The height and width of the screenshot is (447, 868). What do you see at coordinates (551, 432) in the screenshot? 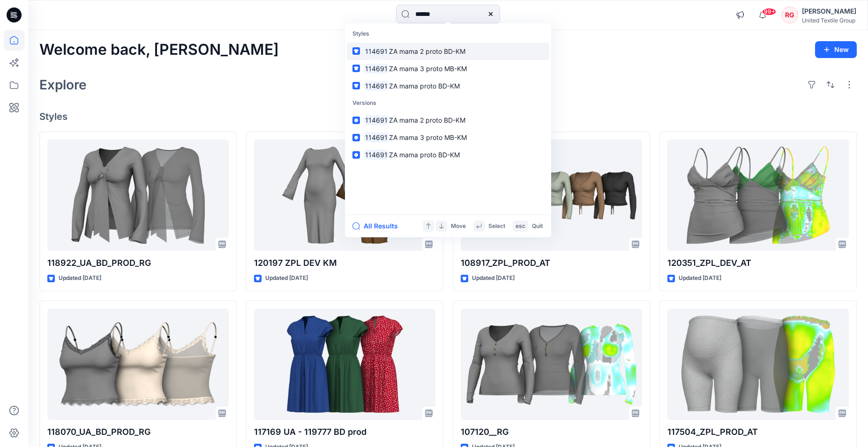
I see `p: 107120__RG` at bounding box center [551, 432].